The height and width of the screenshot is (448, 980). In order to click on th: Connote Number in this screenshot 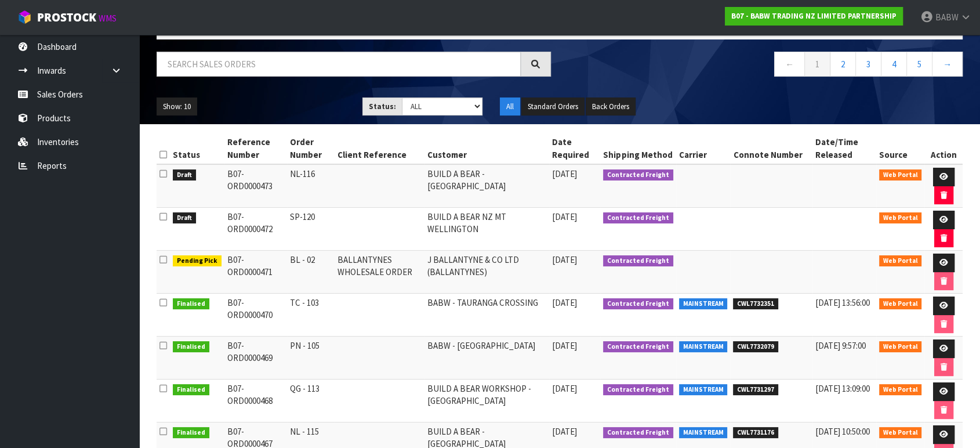, I will do `click(771, 148)`.